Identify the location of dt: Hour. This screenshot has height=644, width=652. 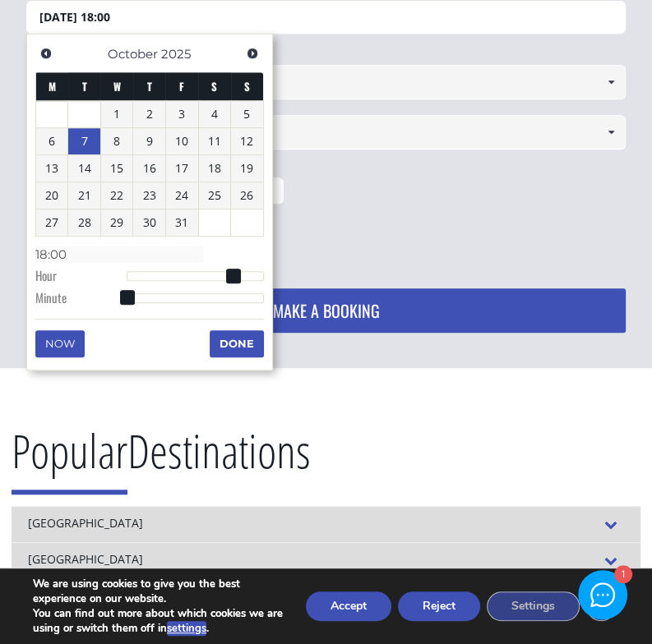
(81, 278).